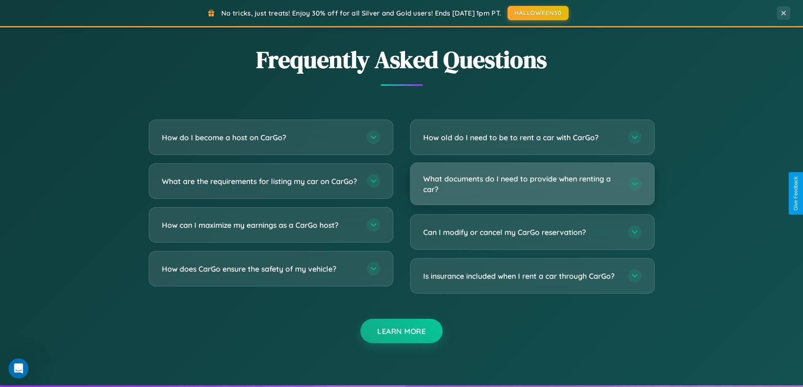 This screenshot has height=387, width=803. Describe the element at coordinates (402, 59) in the screenshot. I see `h2: Frequently Asked Questions` at that location.